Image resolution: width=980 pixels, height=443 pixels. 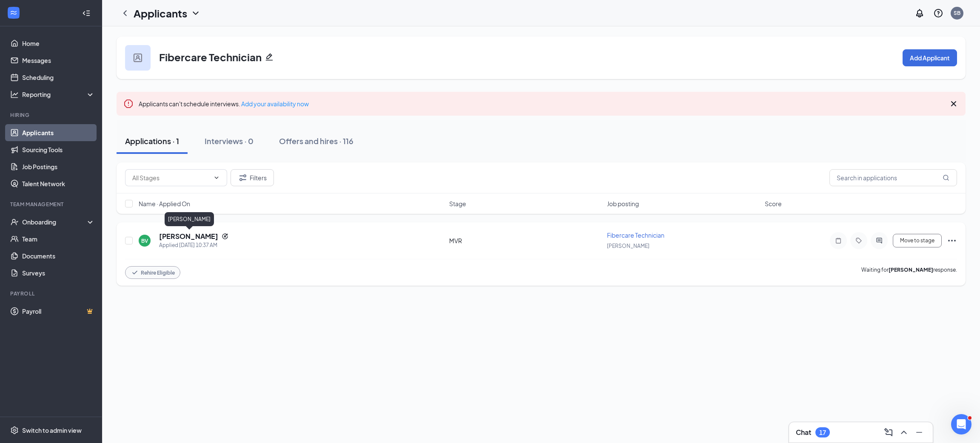 What do you see at coordinates (160, 13) in the screenshot?
I see `h1: Applicants` at bounding box center [160, 13].